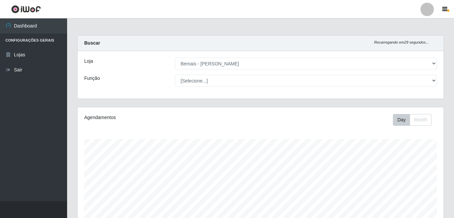 This screenshot has height=218, width=454. What do you see at coordinates (89, 61) in the screenshot?
I see `label: Loja` at bounding box center [89, 61].